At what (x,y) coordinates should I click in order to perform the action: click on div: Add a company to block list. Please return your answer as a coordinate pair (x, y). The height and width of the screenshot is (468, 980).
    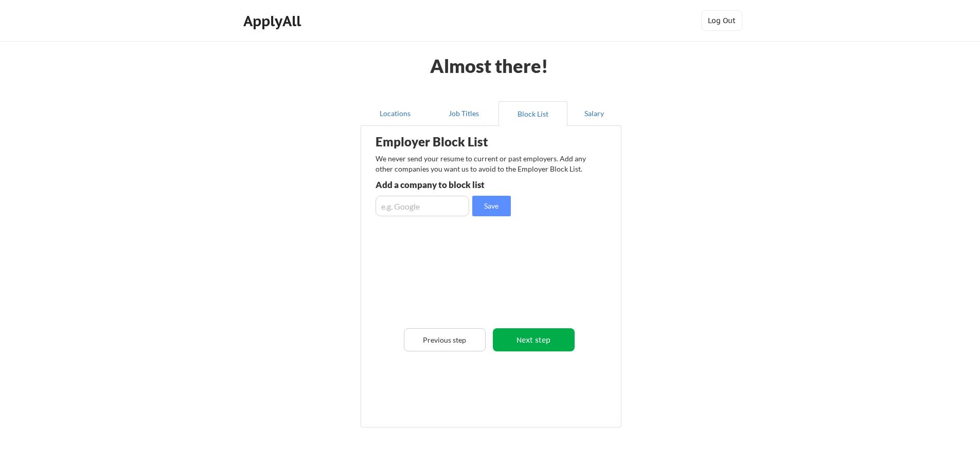
    Looking at the image, I should click on (450, 185).